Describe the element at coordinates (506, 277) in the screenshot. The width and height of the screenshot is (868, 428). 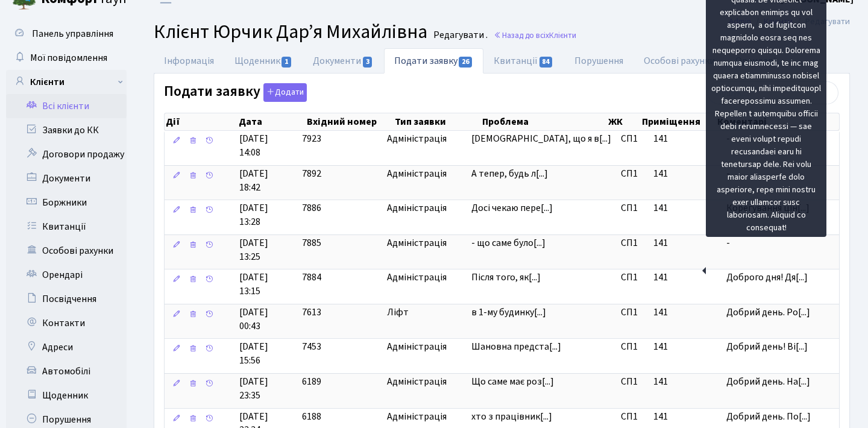
I see `span: Після того, як[...]` at that location.